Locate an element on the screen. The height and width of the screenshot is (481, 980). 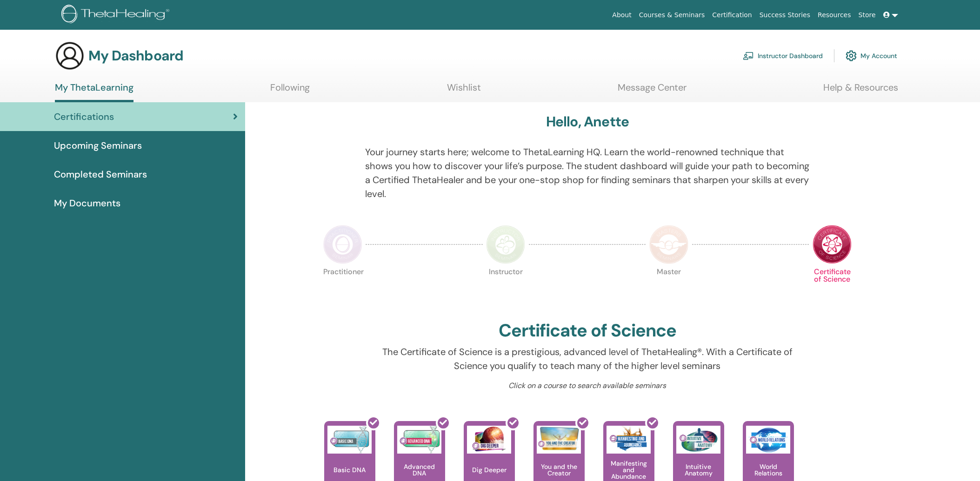
p: The Certificate of Science is a prestigious, advanced level of ThetaHealing®. With a Certificate ... is located at coordinates (587, 359).